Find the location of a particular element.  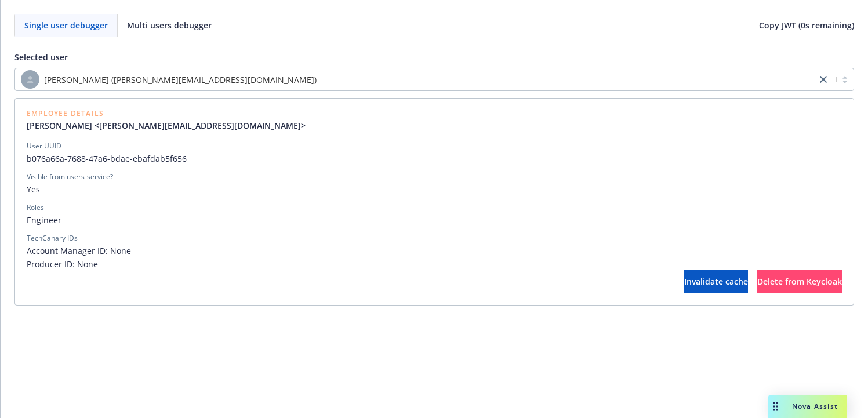

div: Visible from users-service? is located at coordinates (70, 177).